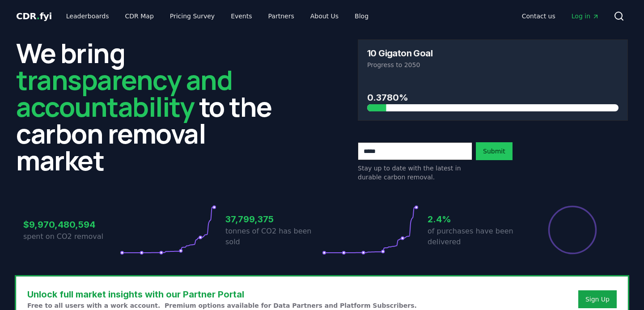 Image resolution: width=644 pixels, height=310 pixels. I want to click on h3: 2.4%, so click(476, 219).